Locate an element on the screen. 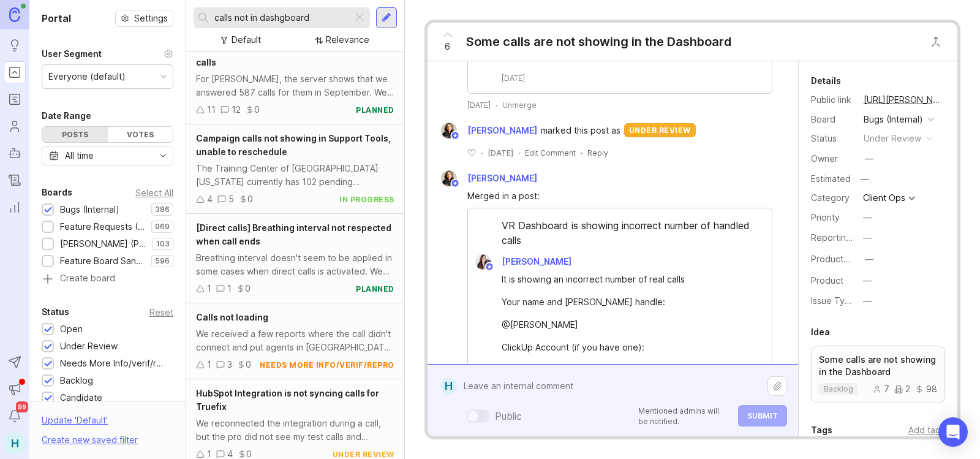  span: marked this post as is located at coordinates (581, 130).